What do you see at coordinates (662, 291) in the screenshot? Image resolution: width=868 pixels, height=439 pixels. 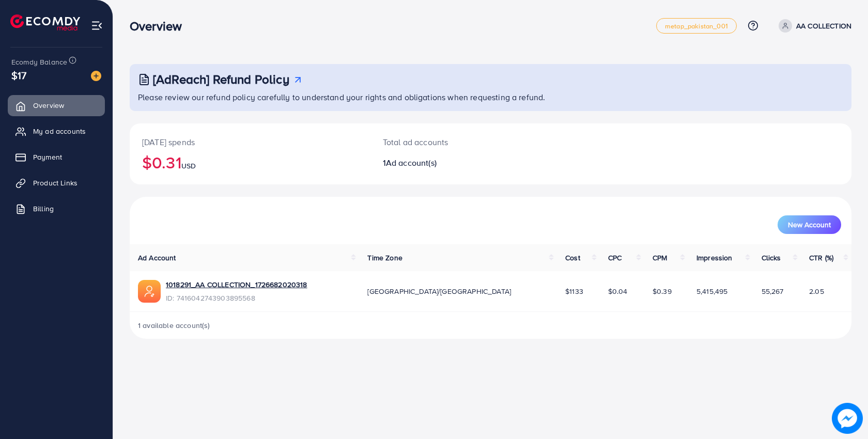 I see `span: $0.39` at bounding box center [662, 291].